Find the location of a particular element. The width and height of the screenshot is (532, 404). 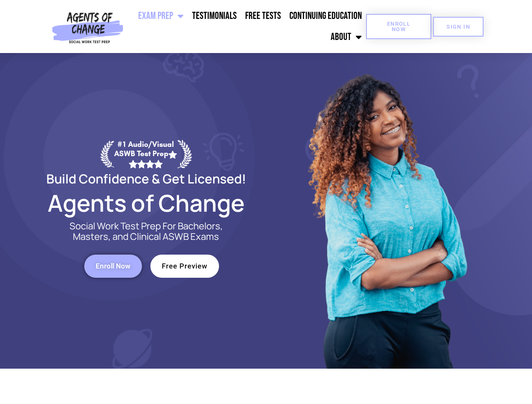

a: Exam Prep is located at coordinates (161, 16).